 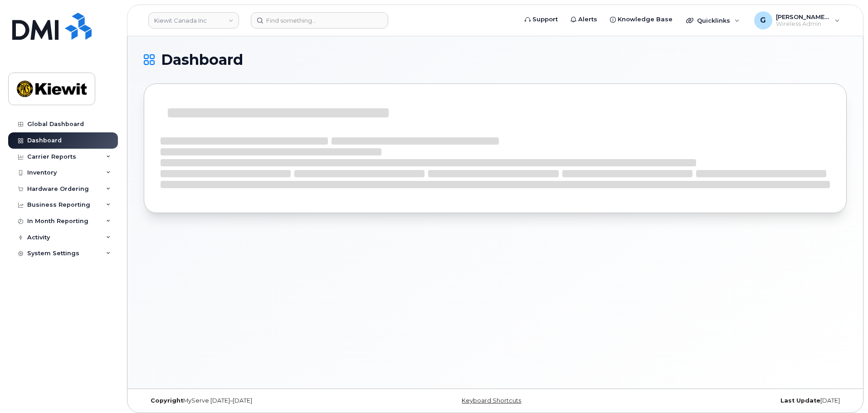 What do you see at coordinates (800, 400) in the screenshot?
I see `strong: Last Update` at bounding box center [800, 400].